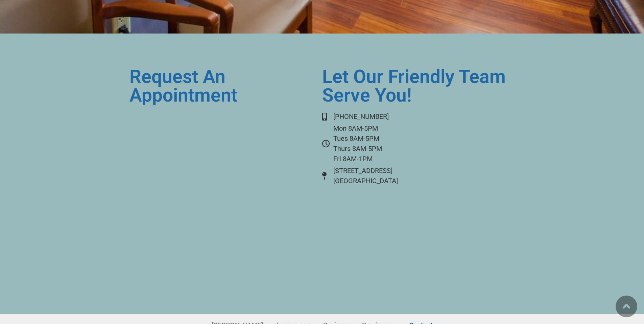  Describe the element at coordinates (221, 86) in the screenshot. I see `h2: Request an Appointment` at that location.